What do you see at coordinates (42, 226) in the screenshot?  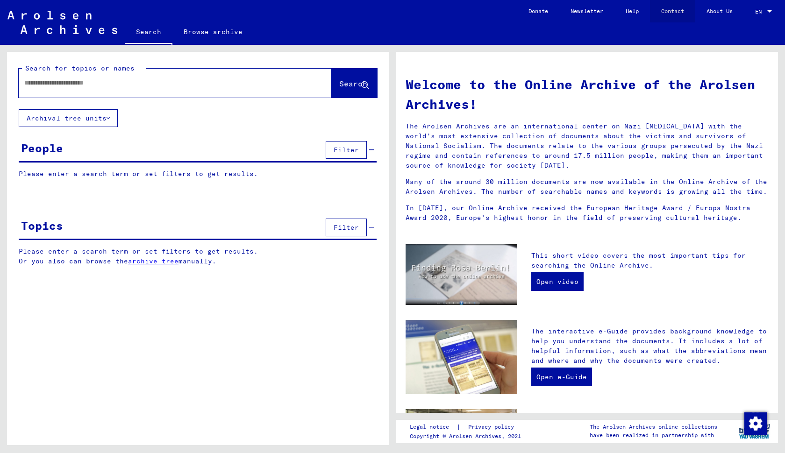 I see `div: Topics` at bounding box center [42, 226].